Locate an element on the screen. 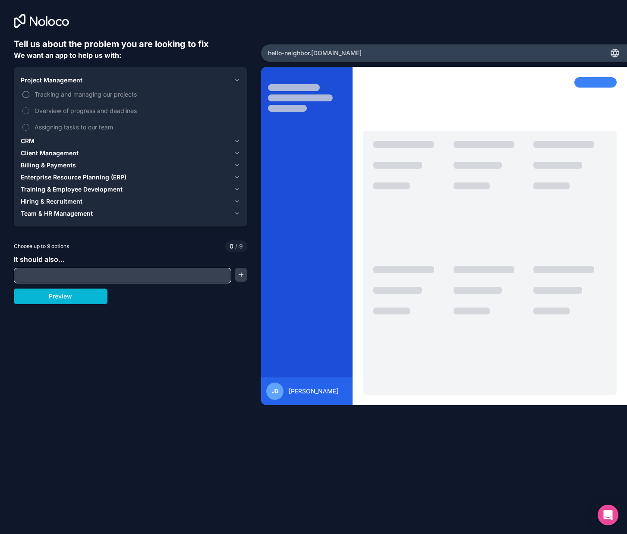 Image resolution: width=627 pixels, height=534 pixels. button: Tracking and managing our projects is located at coordinates (26, 95).